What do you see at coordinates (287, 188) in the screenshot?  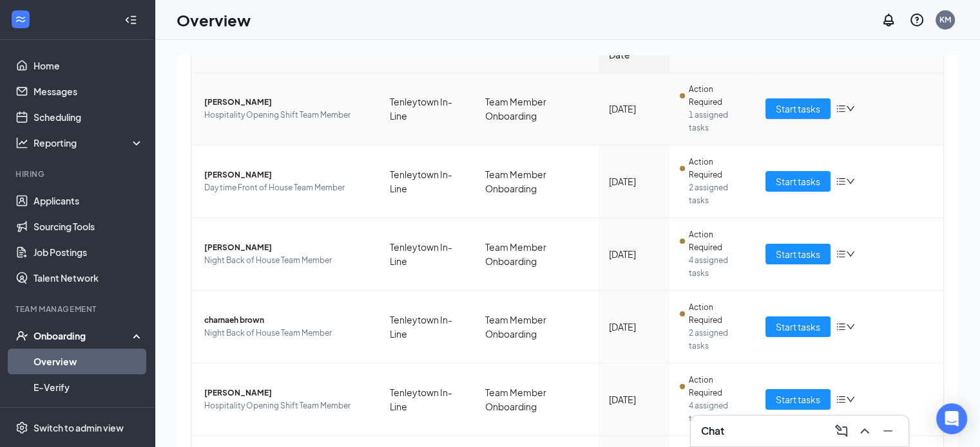 I see `span: Day time Front of House Team Member` at bounding box center [287, 188].